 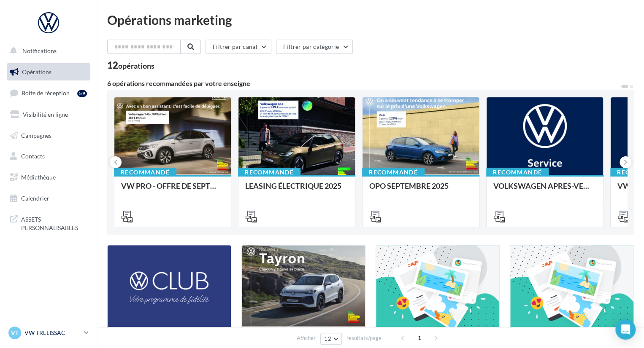 What do you see at coordinates (328, 339) in the screenshot?
I see `span: 12` at bounding box center [328, 339].